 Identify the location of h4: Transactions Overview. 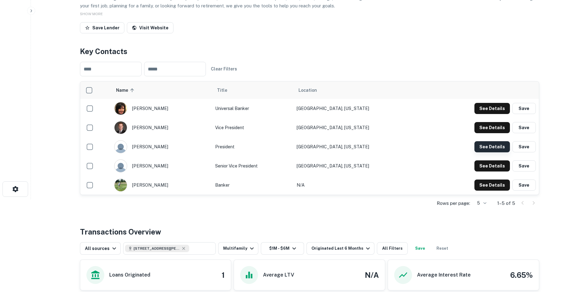
(120, 232).